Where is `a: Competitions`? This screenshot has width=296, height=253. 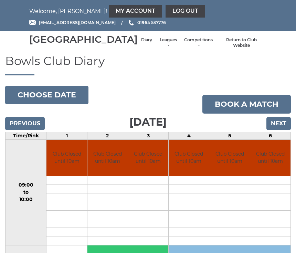 a: Competitions is located at coordinates (198, 43).